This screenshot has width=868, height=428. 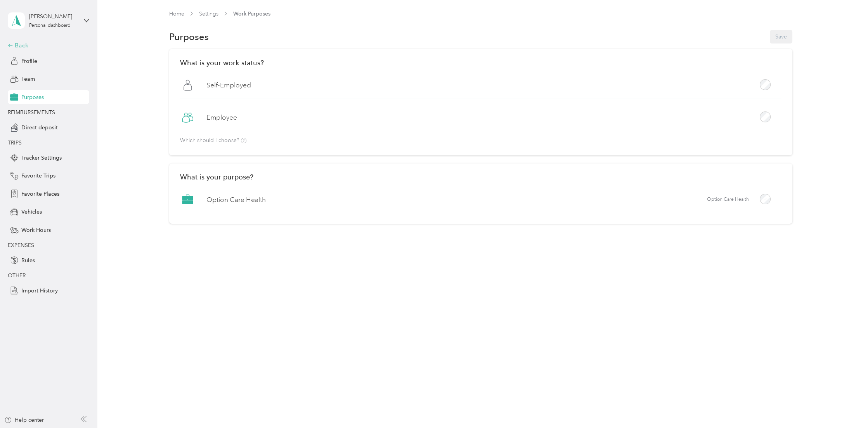 I want to click on span: Option Care Health, so click(x=728, y=200).